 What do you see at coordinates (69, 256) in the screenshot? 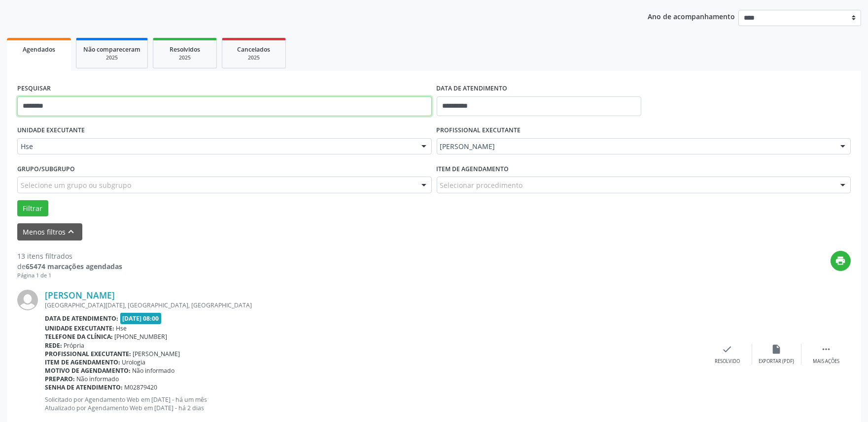
I see `div: 13 itens filtrados` at bounding box center [69, 256].